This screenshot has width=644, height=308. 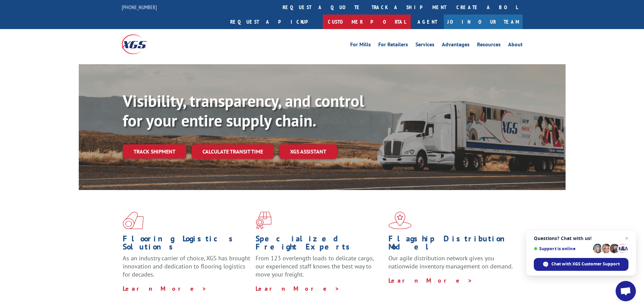 I want to click on img: xgs-icon-total-supply-chain-intelligence-red, so click(x=133, y=221).